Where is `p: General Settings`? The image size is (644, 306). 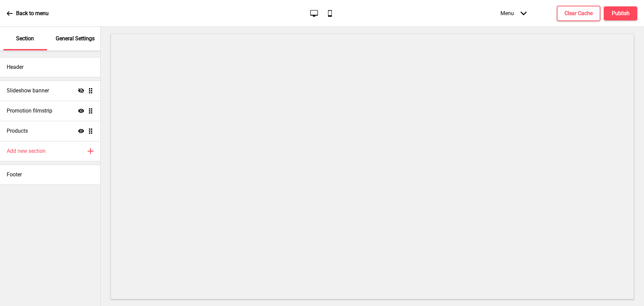 p: General Settings is located at coordinates (75, 38).